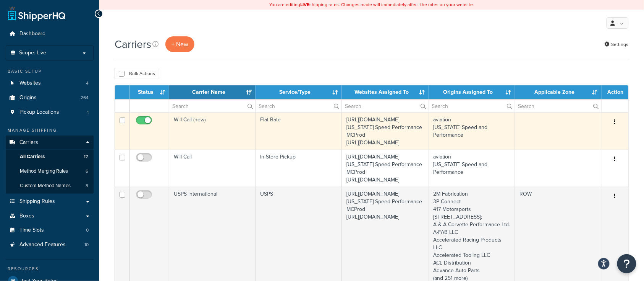  Describe the element at coordinates (49, 244) in the screenshot. I see `li: Advanced Features` at that location.